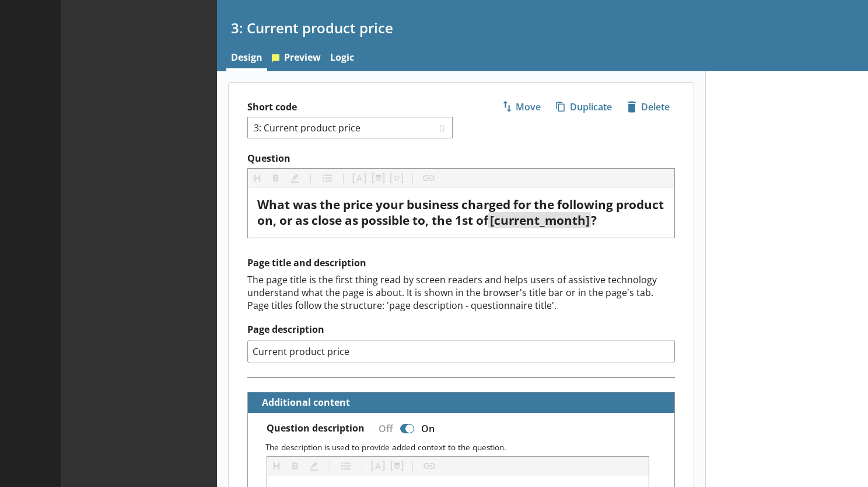 Image resolution: width=868 pixels, height=487 pixels. What do you see at coordinates (354, 107) in the screenshot?
I see `label: Short code` at bounding box center [354, 107].